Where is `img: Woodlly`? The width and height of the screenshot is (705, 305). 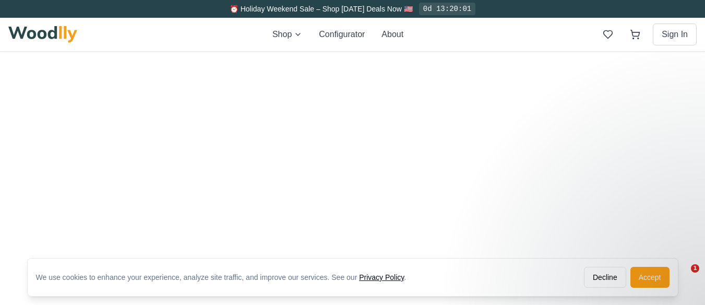 img: Woodlly is located at coordinates (43, 34).